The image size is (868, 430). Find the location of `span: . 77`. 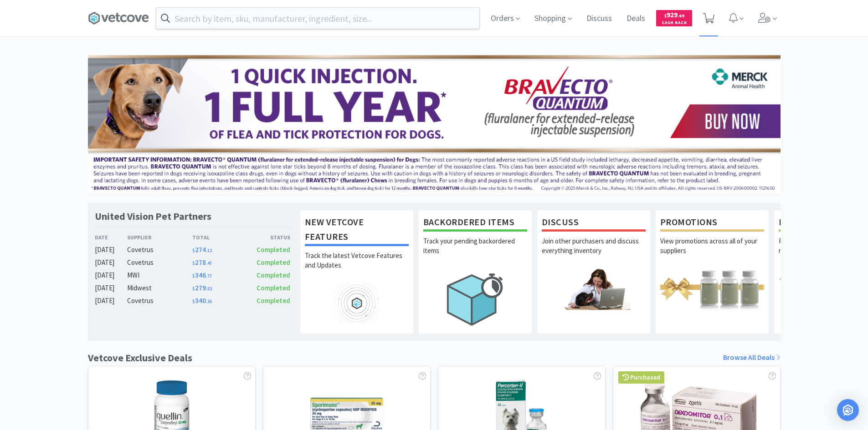

span: . 77 is located at coordinates (209, 275).